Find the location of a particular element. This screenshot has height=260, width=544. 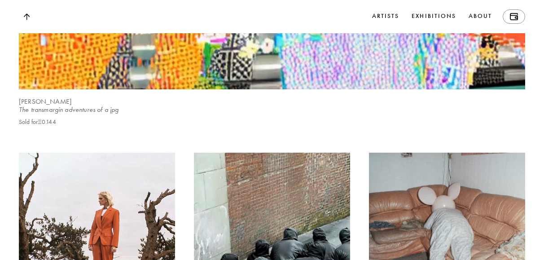

a: Exhibitions is located at coordinates (433, 17).